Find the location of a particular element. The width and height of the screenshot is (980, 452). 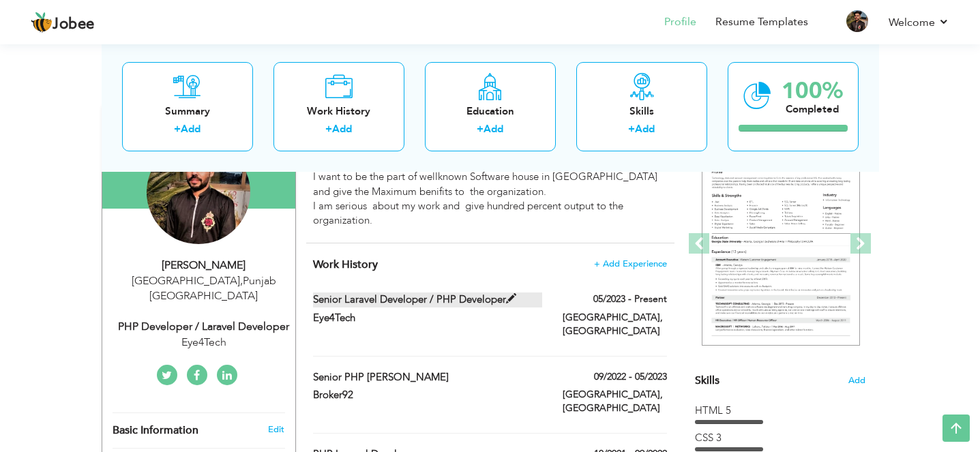

div: Completed is located at coordinates (813, 109).